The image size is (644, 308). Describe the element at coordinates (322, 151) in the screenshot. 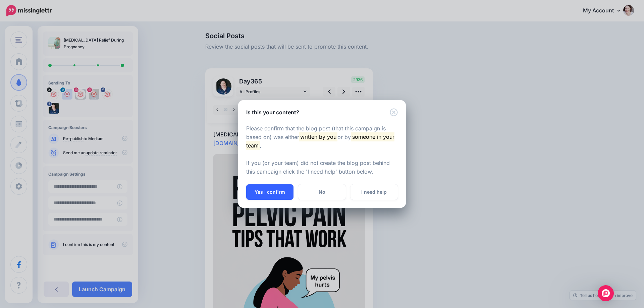

I see `p: Please confirm that the blog post (that this campaign is based on) was either or by . If you (or ...` at that location.